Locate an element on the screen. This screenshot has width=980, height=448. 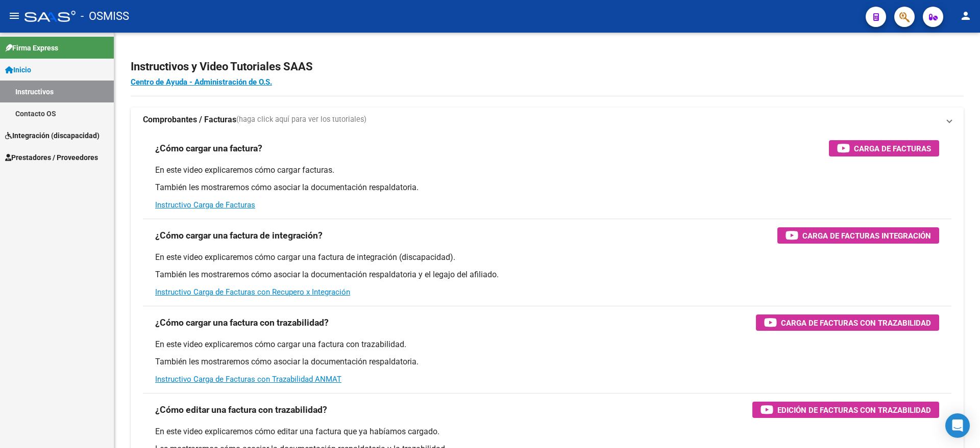
button: Carga de Facturas con Trazabilidad is located at coordinates (848, 323).